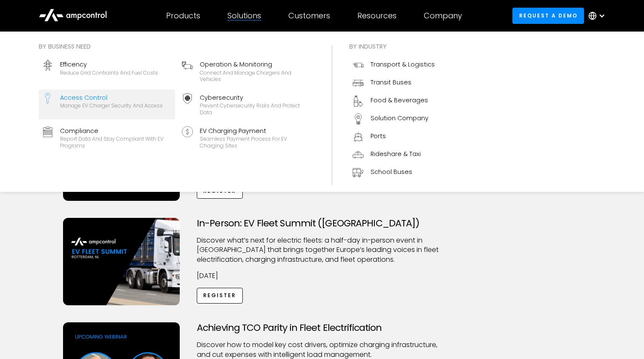  Describe the element at coordinates (394, 101) in the screenshot. I see `a: Food & Beverages` at that location.